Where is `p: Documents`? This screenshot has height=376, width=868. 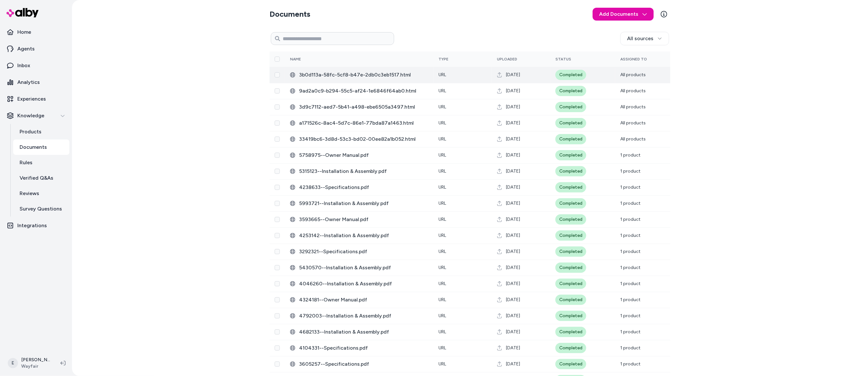
p: Documents is located at coordinates (33, 147).